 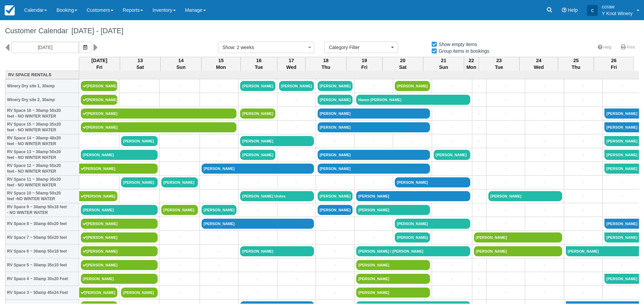 What do you see at coordinates (617, 7) in the screenshot?
I see `p: ccraw` at bounding box center [617, 7].